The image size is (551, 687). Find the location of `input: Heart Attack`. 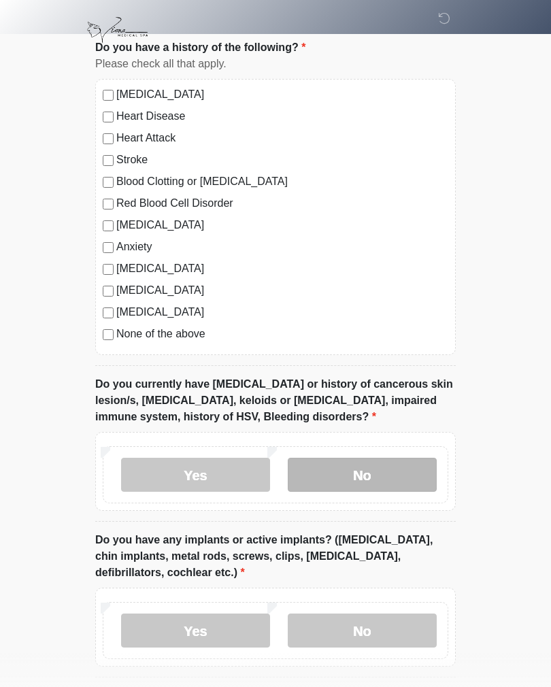

input: Heart Attack is located at coordinates (108, 139).